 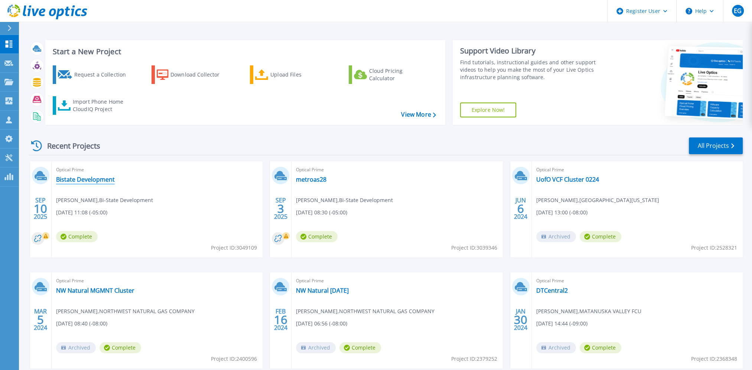 I want to click on h3: Start a New Project, so click(x=244, y=52).